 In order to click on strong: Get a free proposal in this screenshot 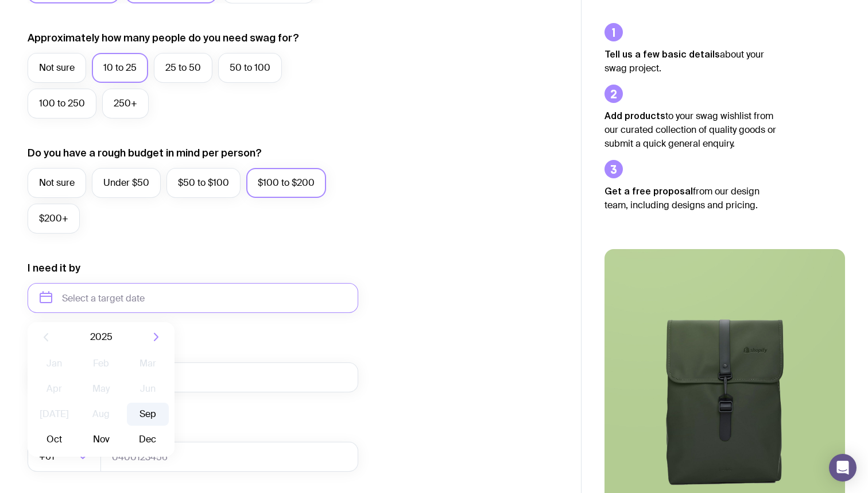, I will do `click(649, 191)`.